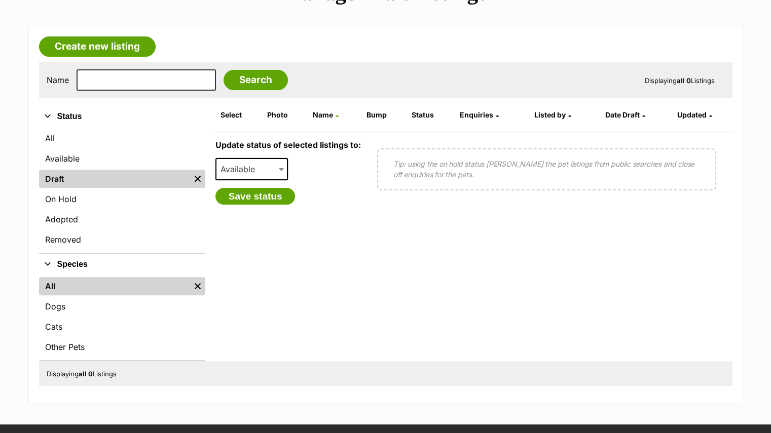  Describe the element at coordinates (479, 114) in the screenshot. I see `a: Enquiries` at that location.